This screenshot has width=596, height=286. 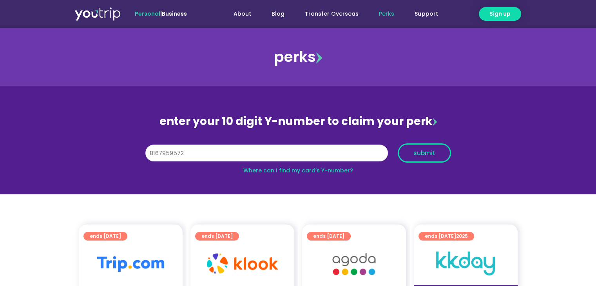 What do you see at coordinates (298, 156) in the screenshot?
I see `form: Y Number` at bounding box center [298, 156].